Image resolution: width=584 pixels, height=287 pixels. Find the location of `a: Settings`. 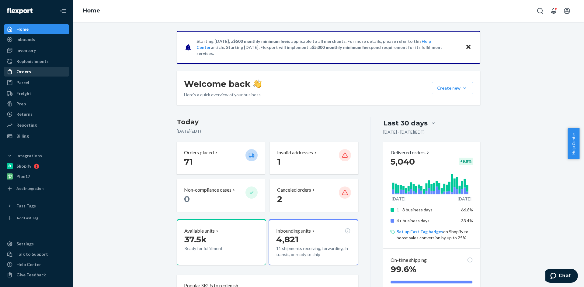

a: Settings is located at coordinates (37, 244).